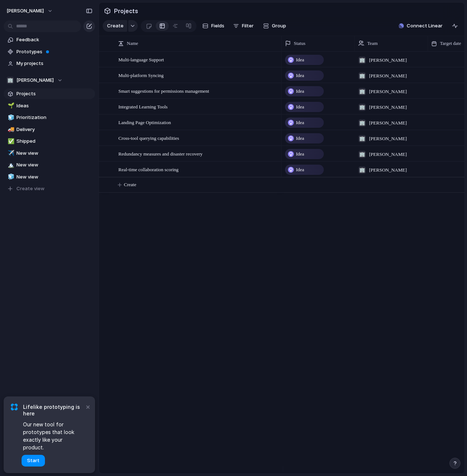  What do you see at coordinates (133, 43) in the screenshot?
I see `span: Name` at bounding box center [133, 43].